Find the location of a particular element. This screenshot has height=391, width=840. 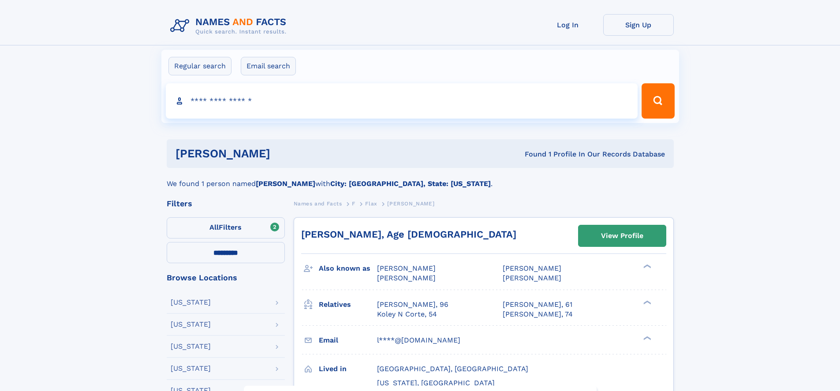

a: Koley N Corte, 54 is located at coordinates (407, 315).